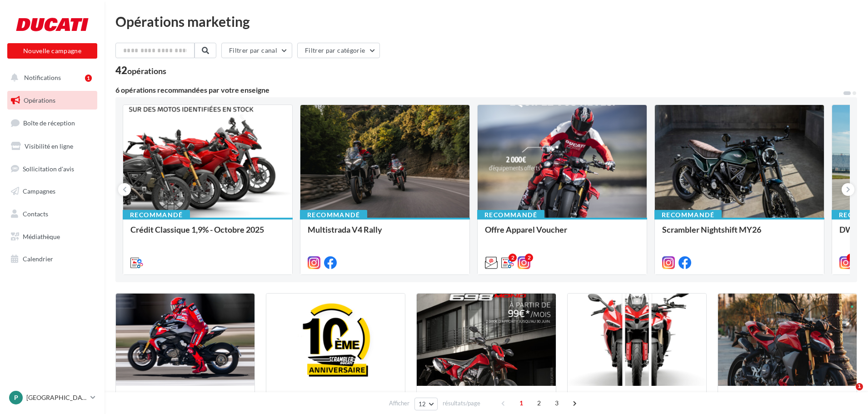 The height and width of the screenshot is (414, 868). What do you see at coordinates (36, 213) in the screenshot?
I see `span: Contacts` at bounding box center [36, 213].